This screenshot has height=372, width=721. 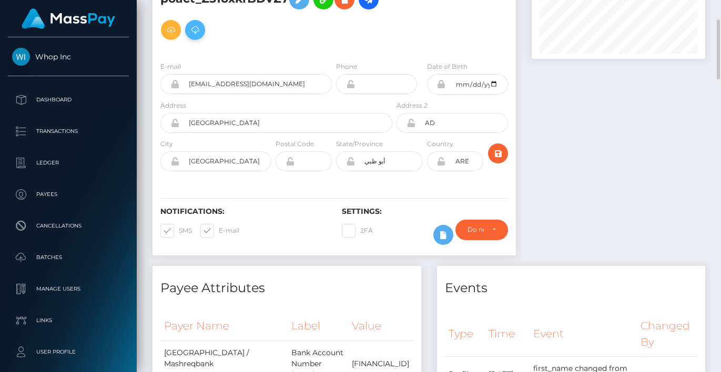 What do you see at coordinates (21, 57) in the screenshot?
I see `img: Whop Inc` at bounding box center [21, 57].